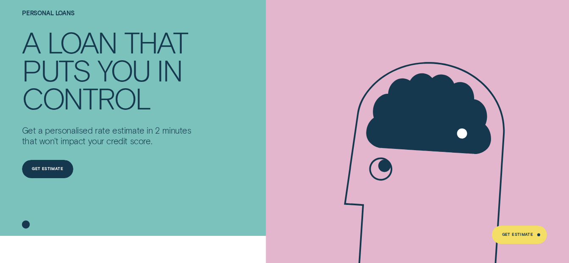 Image resolution: width=569 pixels, height=263 pixels. I want to click on div: PUTS, so click(56, 70).